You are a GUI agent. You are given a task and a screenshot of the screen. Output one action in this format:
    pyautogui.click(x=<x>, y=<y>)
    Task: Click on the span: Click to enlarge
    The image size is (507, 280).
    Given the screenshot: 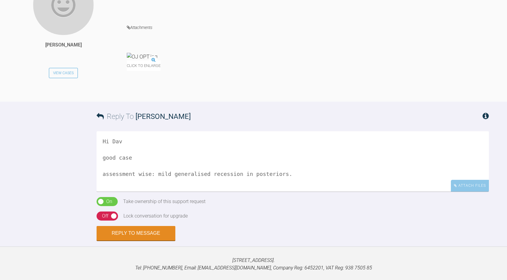 What is the action you would take?
    pyautogui.click(x=144, y=65)
    